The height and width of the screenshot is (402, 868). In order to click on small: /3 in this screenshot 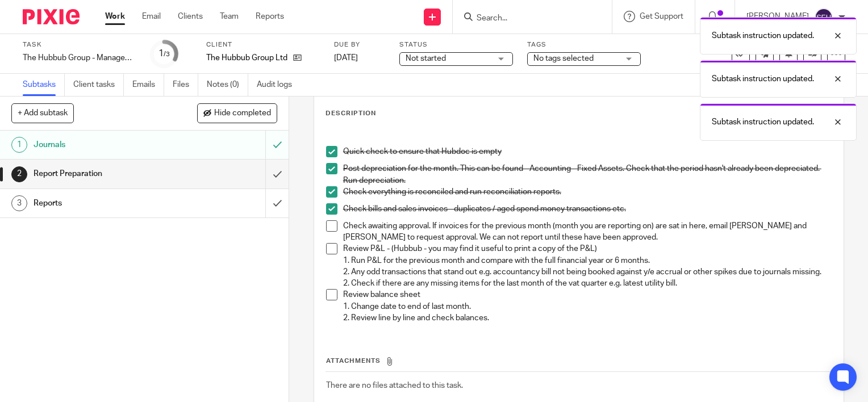, I will do `click(166, 54)`.